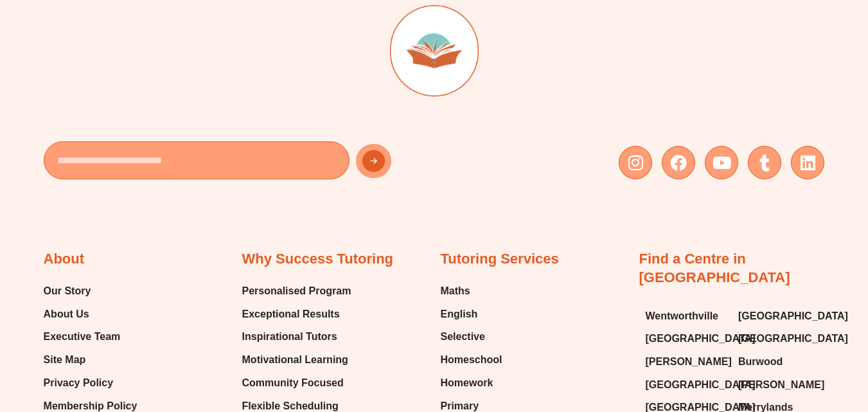  I want to click on a: English, so click(472, 314).